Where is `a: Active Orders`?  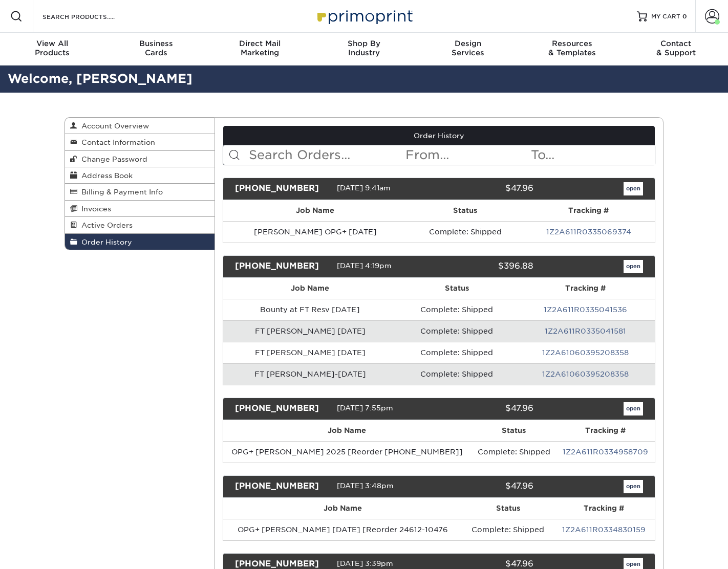 a: Active Orders is located at coordinates (139, 225).